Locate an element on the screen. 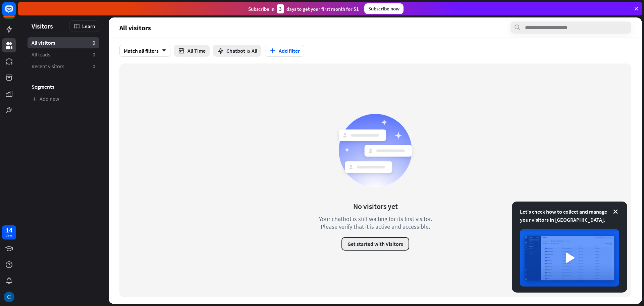 The image size is (644, 306). div: Subscribe now is located at coordinates (384, 9).